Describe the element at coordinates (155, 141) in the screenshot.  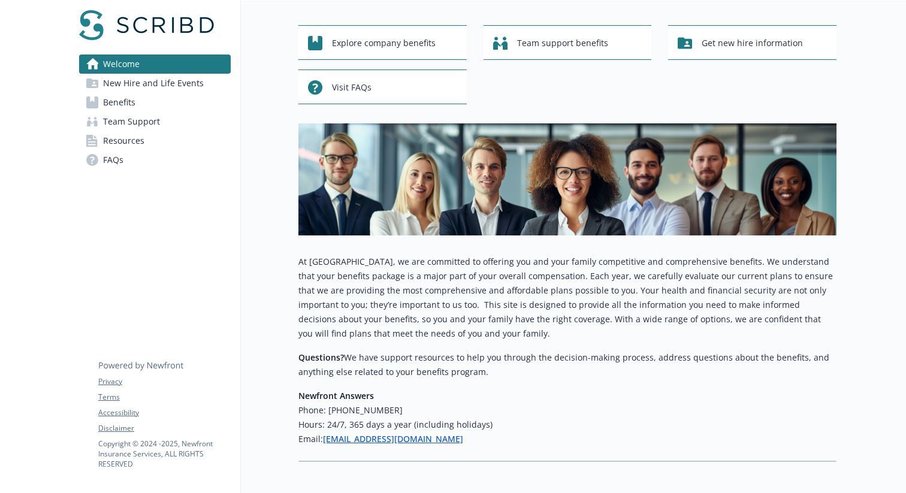
I see `a: Resources` at that location.